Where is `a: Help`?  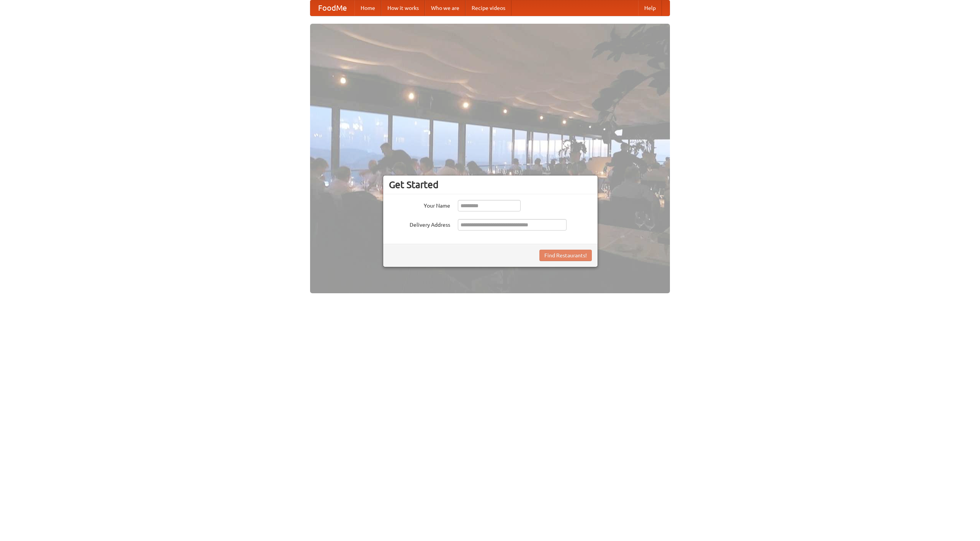 a: Help is located at coordinates (650, 8).